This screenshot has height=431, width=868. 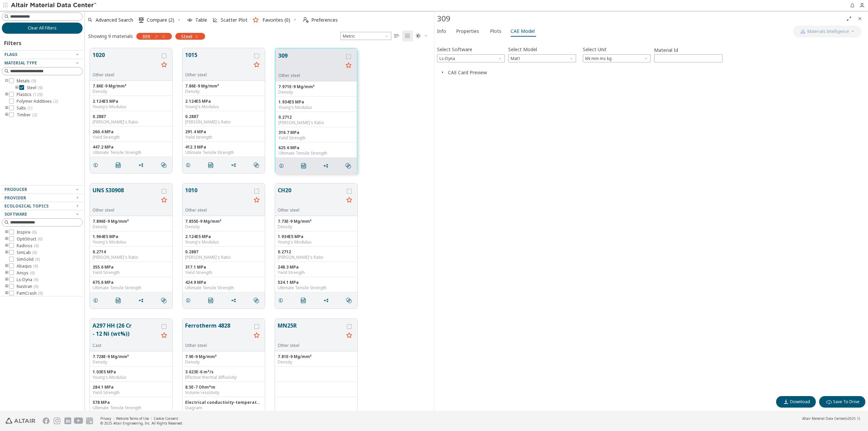 What do you see at coordinates (131, 132) in the screenshot?
I see `div: 260.4 MPa` at bounding box center [131, 132].